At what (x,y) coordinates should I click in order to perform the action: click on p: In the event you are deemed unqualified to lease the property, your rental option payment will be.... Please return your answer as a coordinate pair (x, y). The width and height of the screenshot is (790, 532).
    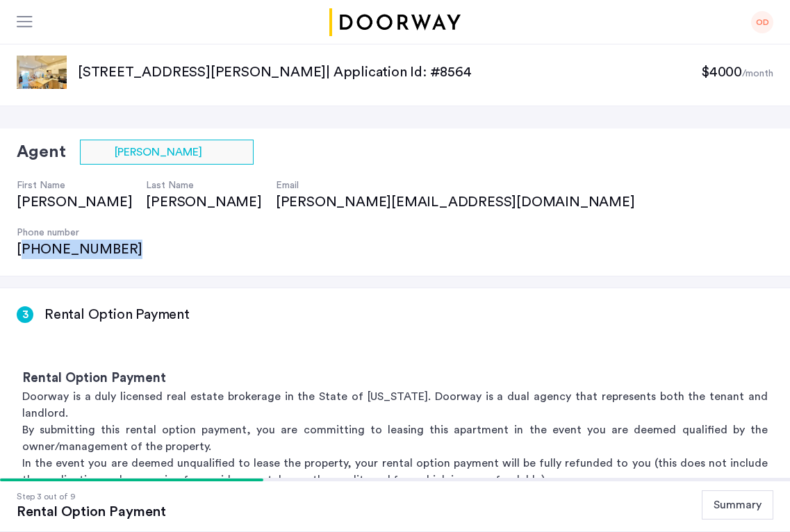
    Looking at the image, I should click on (395, 472).